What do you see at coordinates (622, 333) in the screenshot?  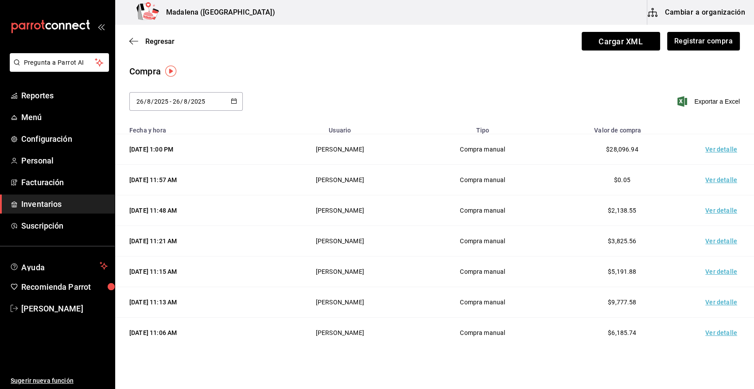 I see `span: $6,185.74` at bounding box center [622, 333].